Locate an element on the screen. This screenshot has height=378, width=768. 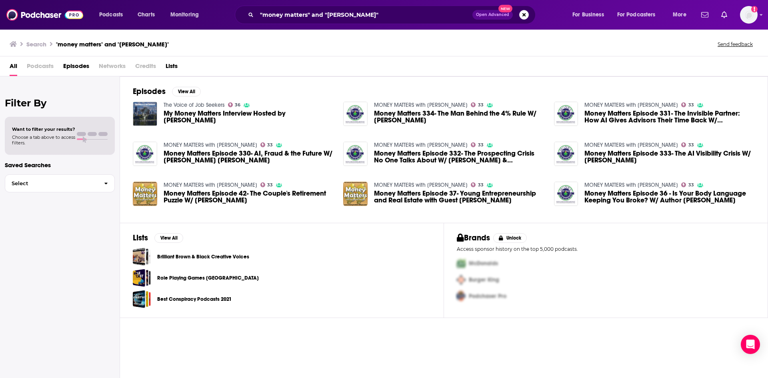
h2: Lists is located at coordinates (140, 238).